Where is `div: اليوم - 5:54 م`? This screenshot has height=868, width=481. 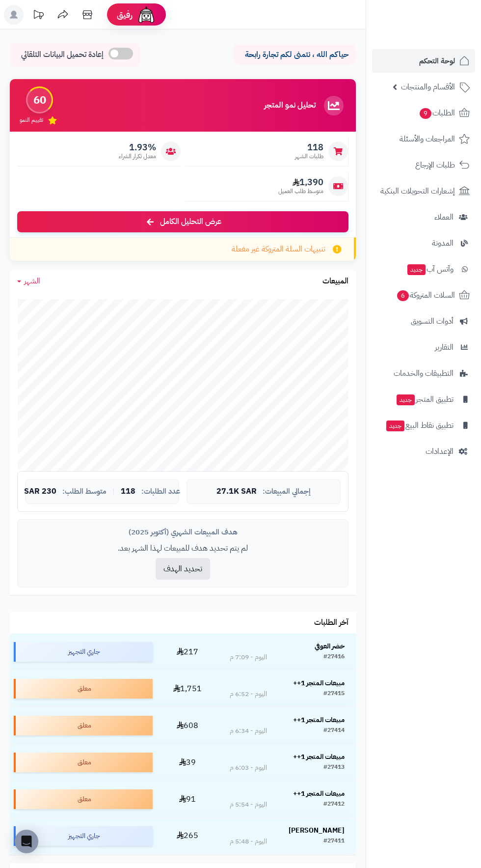
div: اليوم - 5:54 م is located at coordinates (248, 805).